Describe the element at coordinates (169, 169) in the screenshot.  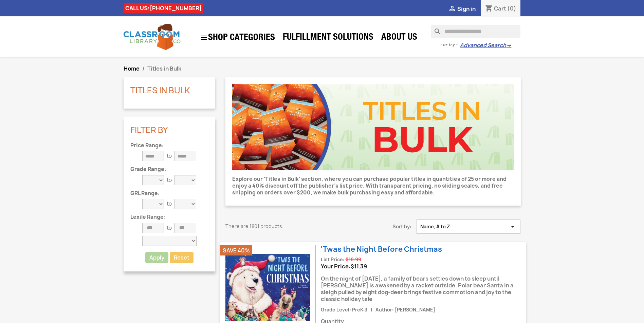
I see `p: Grade Range:` at that location.